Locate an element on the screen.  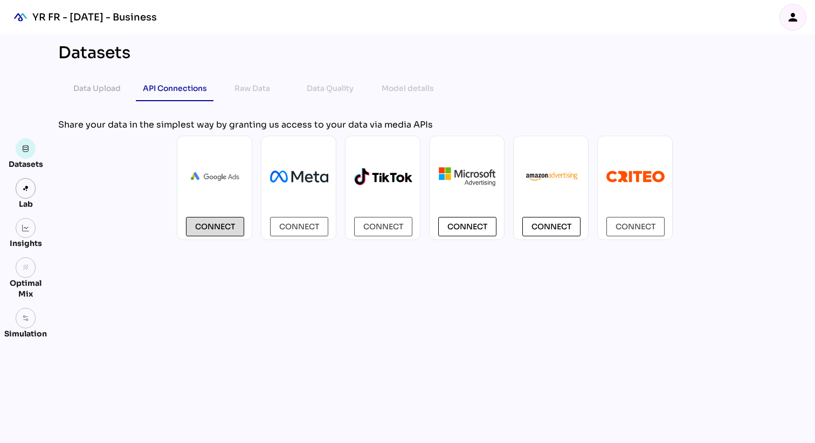
div: Data Quality is located at coordinates (330, 88).